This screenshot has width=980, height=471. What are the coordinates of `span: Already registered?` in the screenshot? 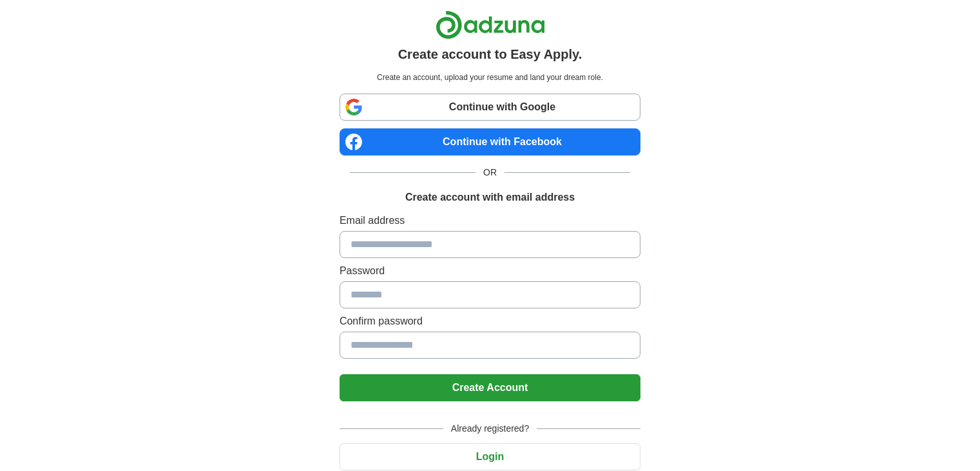 It's located at (490, 428).